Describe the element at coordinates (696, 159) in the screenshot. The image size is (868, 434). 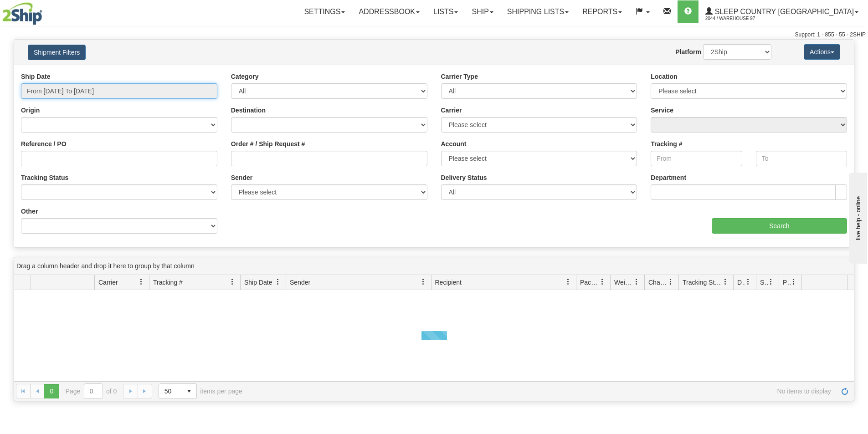
I see `input: From` at that location.